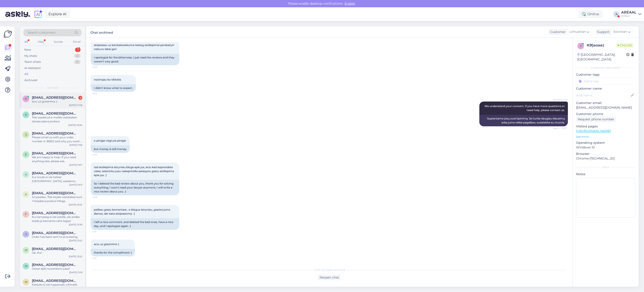 This screenshot has width=644, height=292. I want to click on div: Archived, so click(31, 80).